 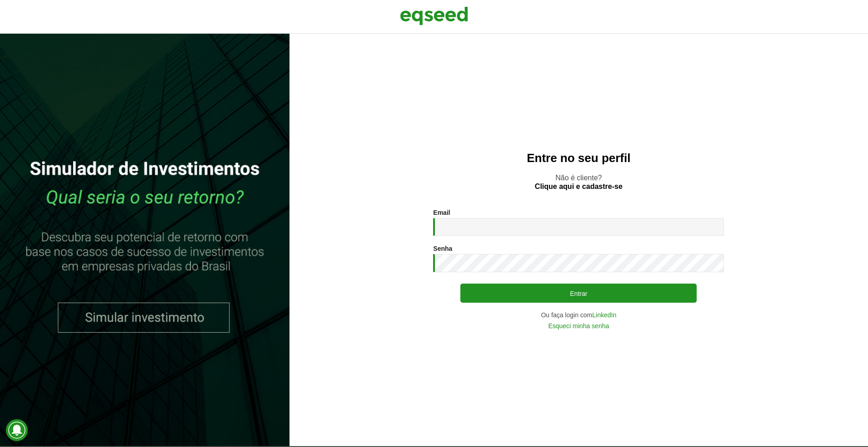 What do you see at coordinates (579, 182) in the screenshot?
I see `p: Não é cliente?` at bounding box center [579, 182].